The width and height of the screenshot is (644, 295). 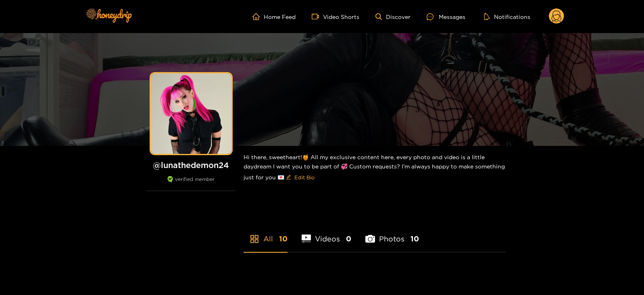 What do you see at coordinates (305, 177) in the screenshot?
I see `span: Edit Bio` at bounding box center [305, 177].